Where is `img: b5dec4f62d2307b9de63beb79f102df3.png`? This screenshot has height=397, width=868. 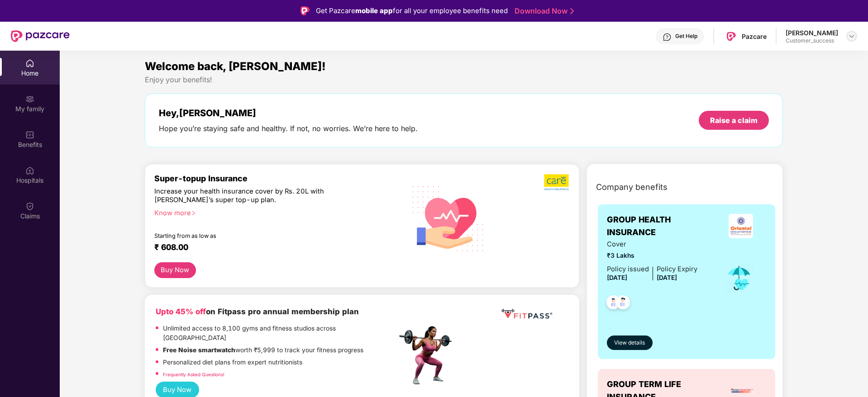 img: b5dec4f62d2307b9de63beb79f102df3.png is located at coordinates (557, 182).